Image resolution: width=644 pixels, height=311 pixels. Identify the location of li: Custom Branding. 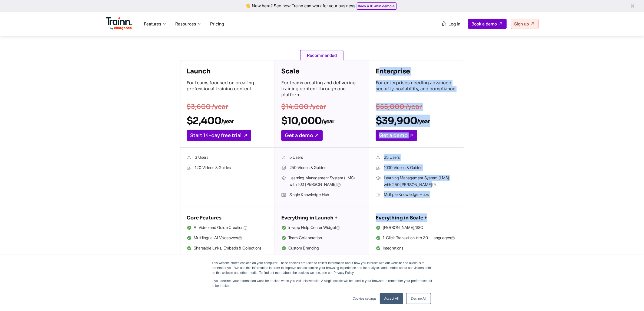
(322, 248).